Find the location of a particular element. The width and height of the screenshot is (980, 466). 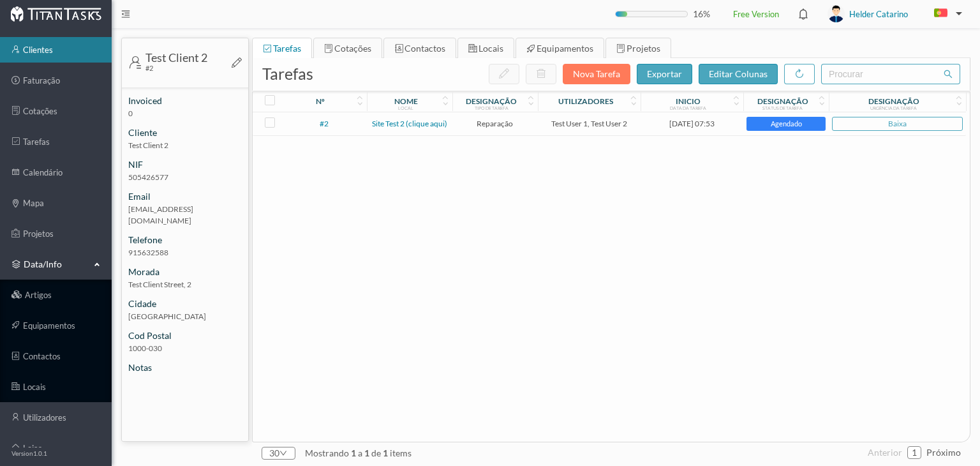

span: 915632588 is located at coordinates (185, 255).